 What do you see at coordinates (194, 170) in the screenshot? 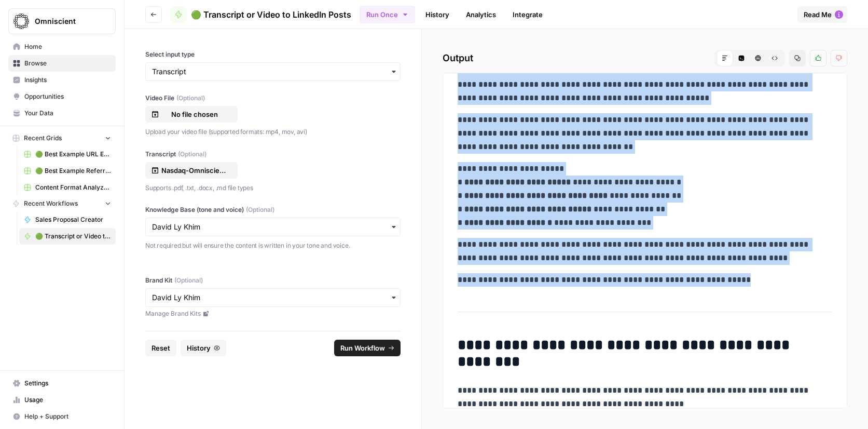
I see `p: Nasdaq-Omniscient-Organic-Growth-Consultation-625683b7-412f.pdf` at bounding box center [194, 170].